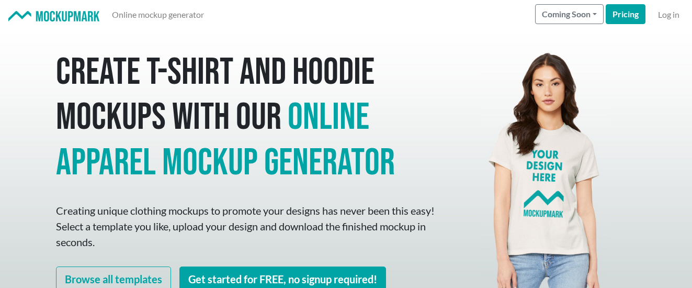 The height and width of the screenshot is (288, 692). What do you see at coordinates (247, 118) in the screenshot?
I see `h1: Create T-shirt and hoodie mockups with our` at bounding box center [247, 118].